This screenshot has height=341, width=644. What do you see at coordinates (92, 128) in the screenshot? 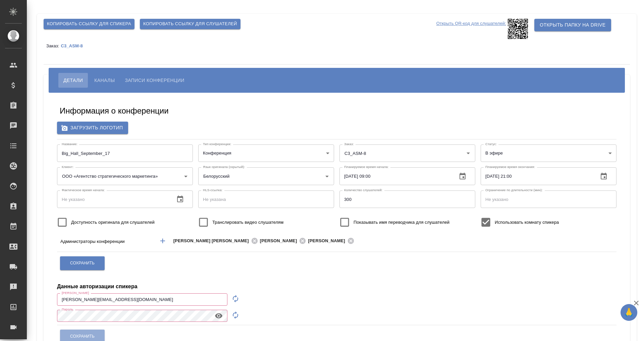
I see `label: Загрузить логотип` at bounding box center [92, 128].